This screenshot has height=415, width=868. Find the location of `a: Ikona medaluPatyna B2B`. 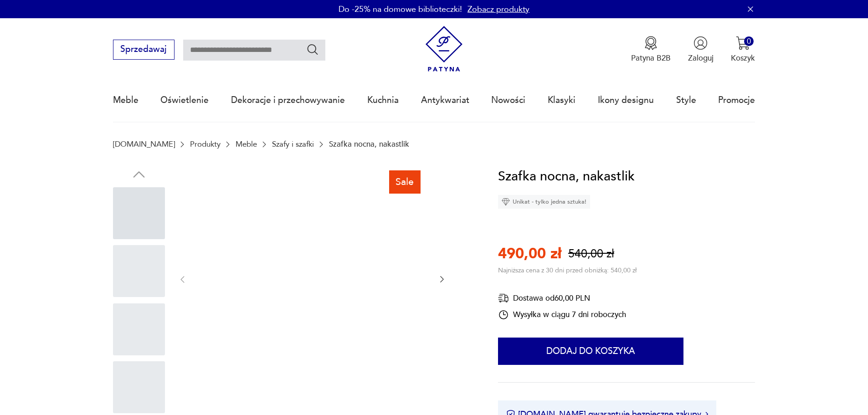

a: Ikona medaluPatyna B2B is located at coordinates (650, 50).